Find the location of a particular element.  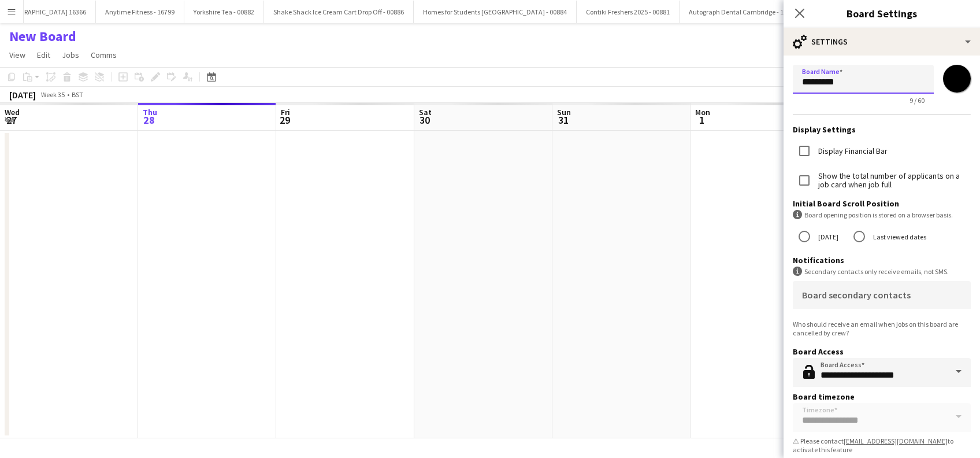

div: ⚠ Please contact to activate this feature is located at coordinates (881, 445).